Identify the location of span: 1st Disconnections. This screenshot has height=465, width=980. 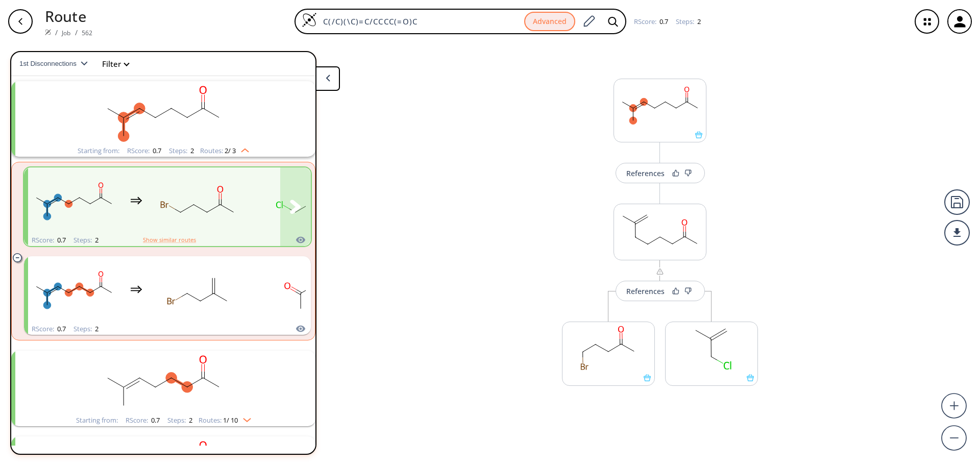
(50, 63).